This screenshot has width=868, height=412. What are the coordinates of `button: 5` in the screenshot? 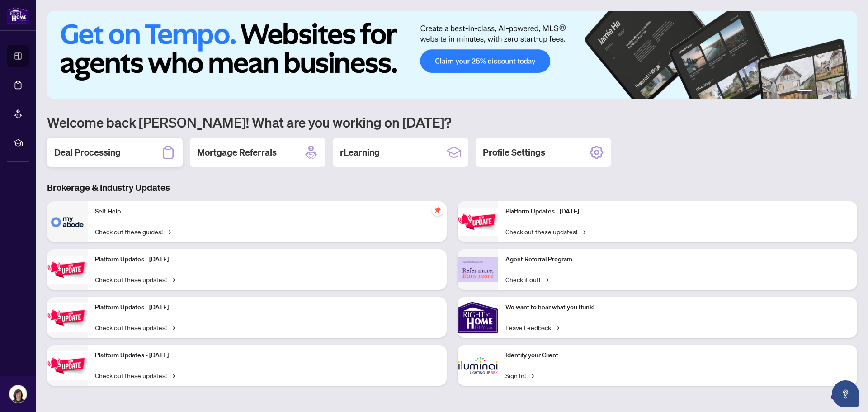 It's located at (839, 92).